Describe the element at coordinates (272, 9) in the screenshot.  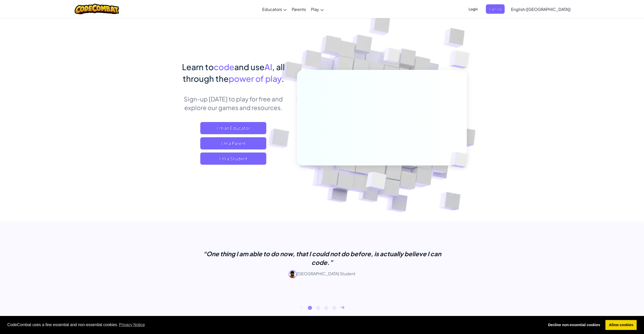
I see `span: Educators` at that location.